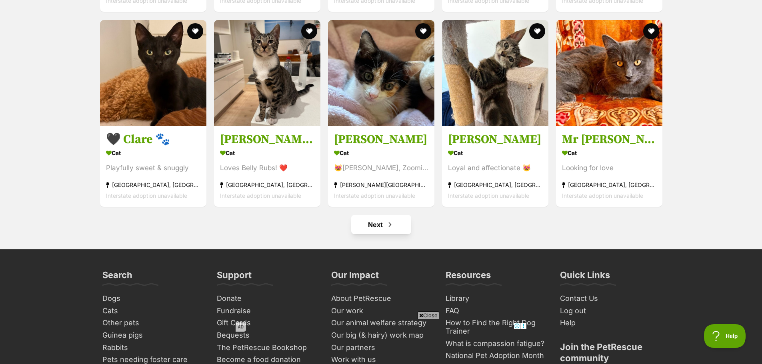 The image size is (762, 364). I want to click on span: Close, so click(428, 316).